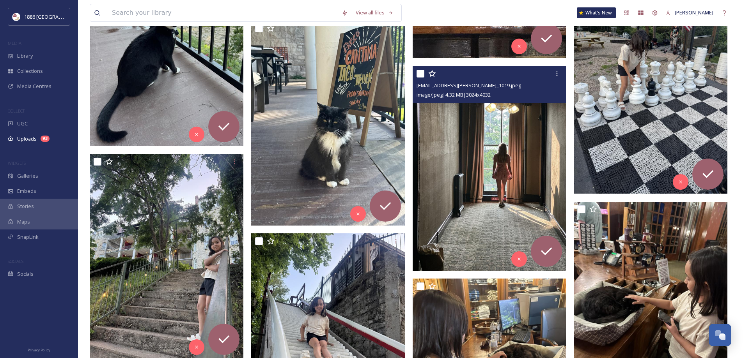 The height and width of the screenshot is (358, 743). What do you see at coordinates (45, 139) in the screenshot?
I see `div: 93` at bounding box center [45, 139].